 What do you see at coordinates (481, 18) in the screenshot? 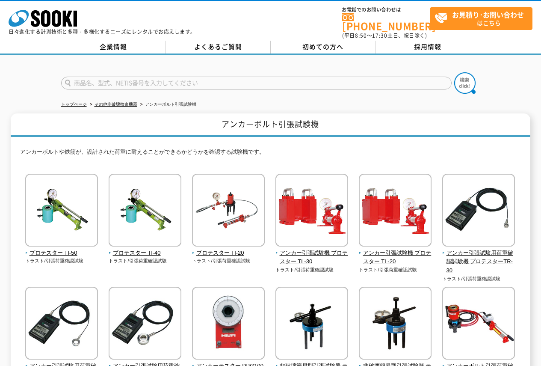
I see `a: お見積り･お問い合わせはこちら` at bounding box center [481, 18].